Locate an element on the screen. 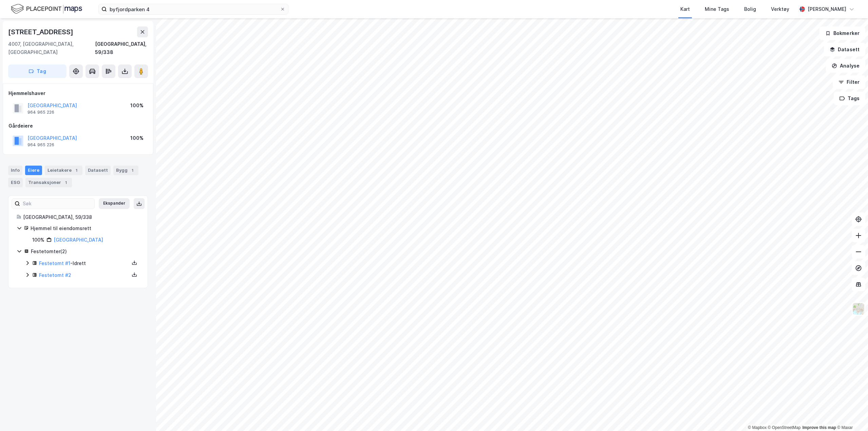 This screenshot has height=431, width=868. img: Z is located at coordinates (859, 309).